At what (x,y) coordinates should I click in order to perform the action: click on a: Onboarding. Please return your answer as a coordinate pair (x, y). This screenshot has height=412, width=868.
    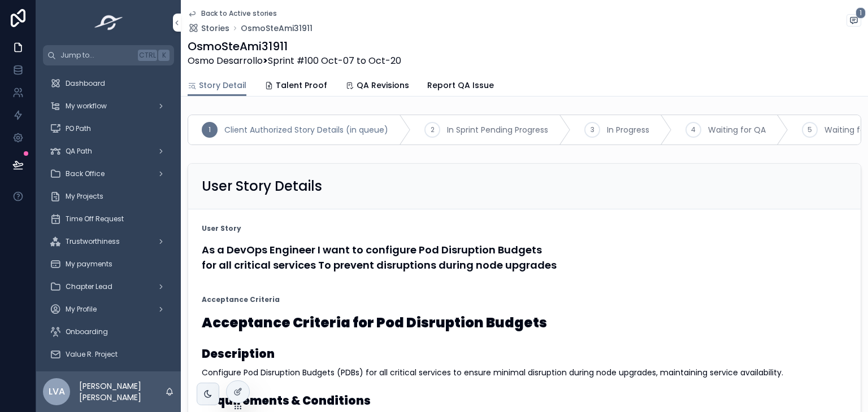
    Looking at the image, I should click on (109, 332).